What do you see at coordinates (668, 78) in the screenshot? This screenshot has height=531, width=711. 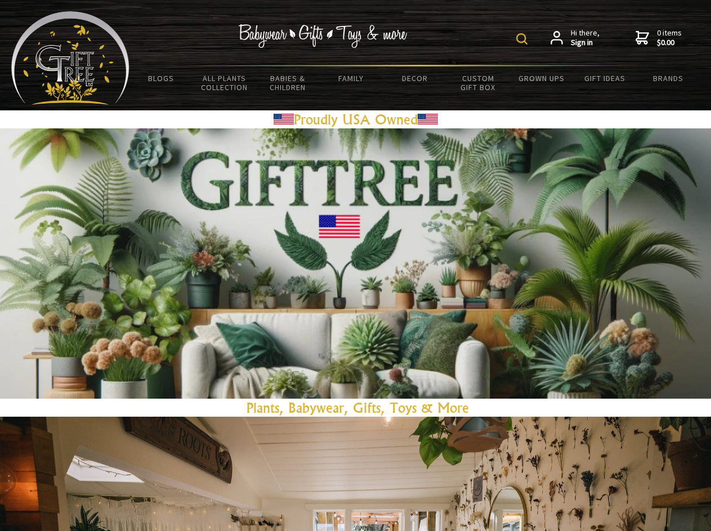 I see `a: Brands` at bounding box center [668, 78].